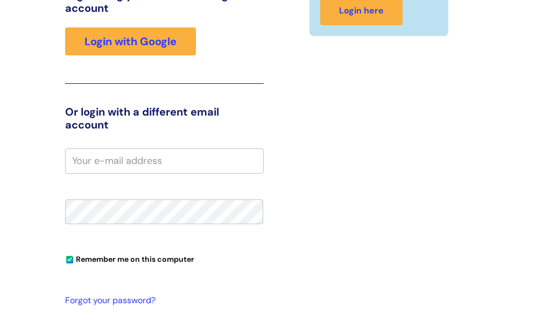 This screenshot has width=543, height=322. Describe the element at coordinates (130, 258) in the screenshot. I see `label: Remember me on this computer` at that location.